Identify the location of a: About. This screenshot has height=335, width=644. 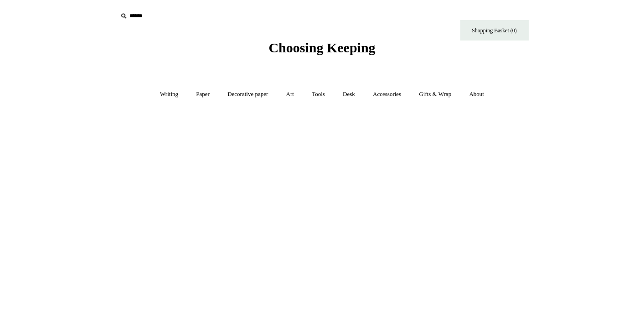
(476, 94).